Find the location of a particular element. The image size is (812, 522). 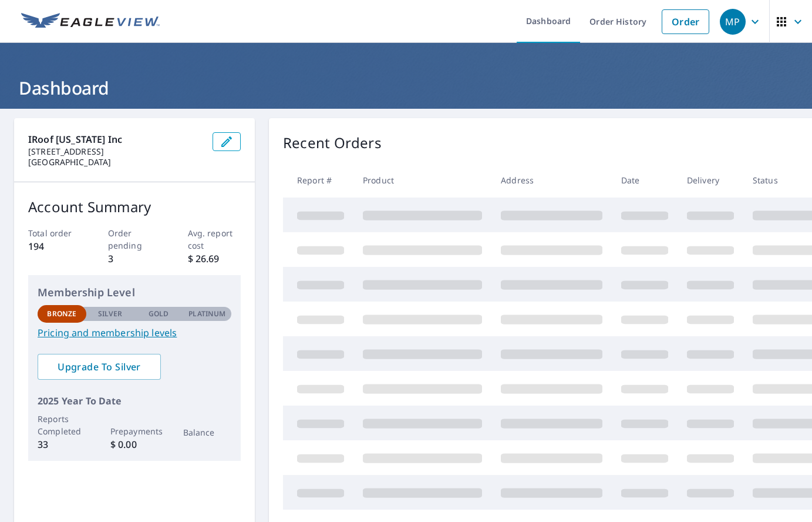

p: Total order is located at coordinates (55, 232).